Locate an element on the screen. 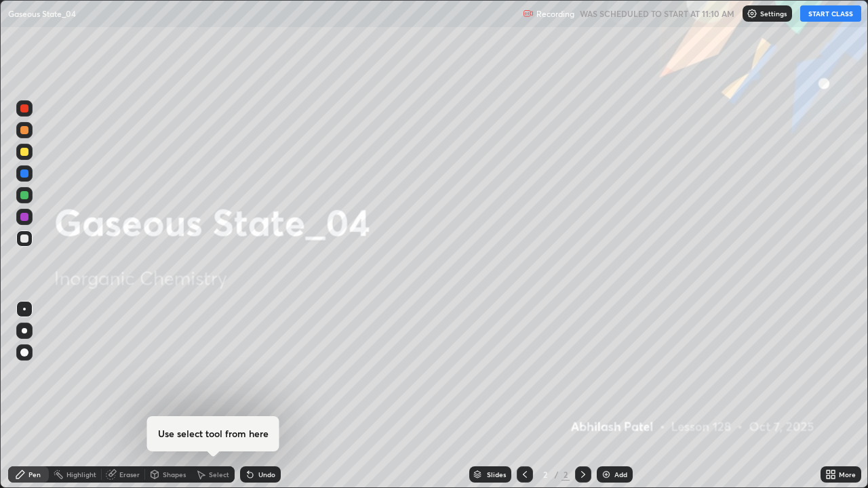 The height and width of the screenshot is (488, 868). div: Slides is located at coordinates (496, 475).